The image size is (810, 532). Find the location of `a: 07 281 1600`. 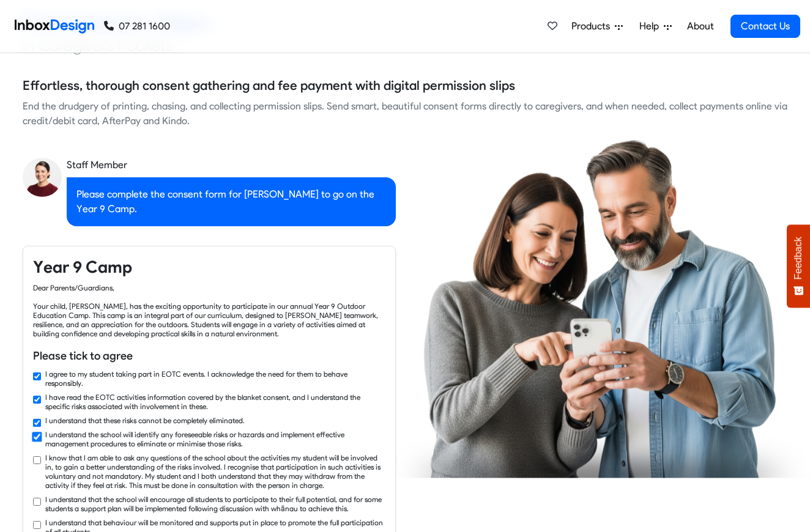

a: 07 281 1600 is located at coordinates (137, 26).